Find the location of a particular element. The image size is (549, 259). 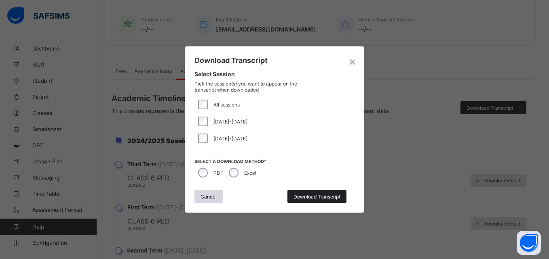

span: Select a download method is located at coordinates (274, 162).